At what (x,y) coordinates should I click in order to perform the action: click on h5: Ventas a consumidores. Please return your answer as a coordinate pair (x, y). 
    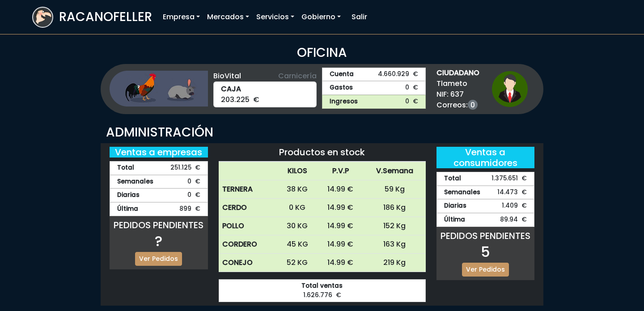
    Looking at the image, I should click on (486, 157).